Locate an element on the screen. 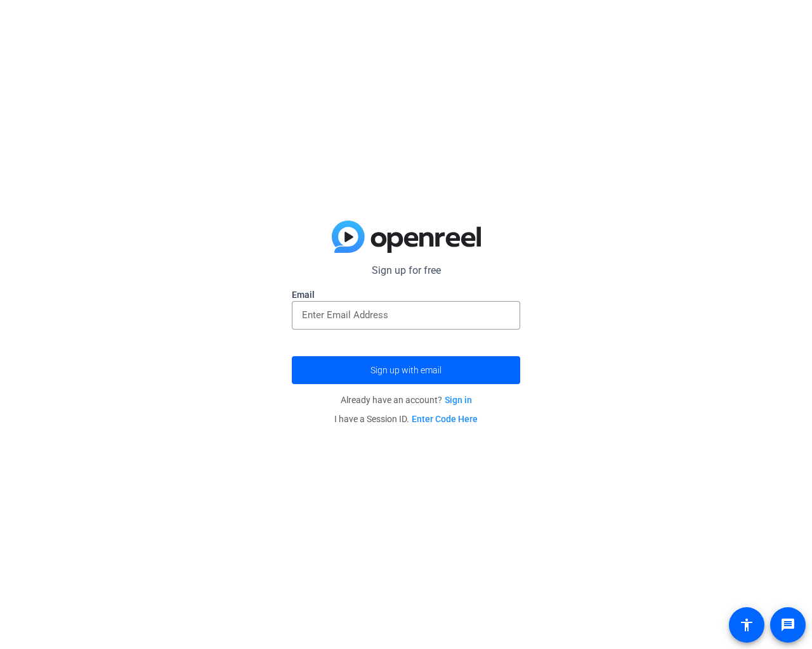  input: Enter Email Address is located at coordinates (406, 315).